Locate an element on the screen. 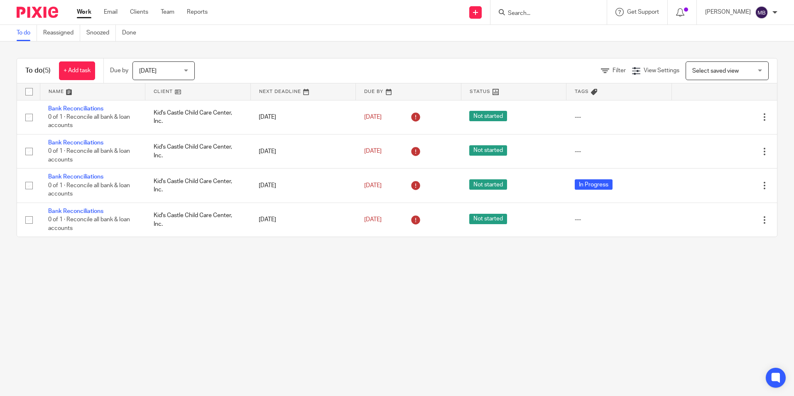  p: Due by is located at coordinates (119, 71).